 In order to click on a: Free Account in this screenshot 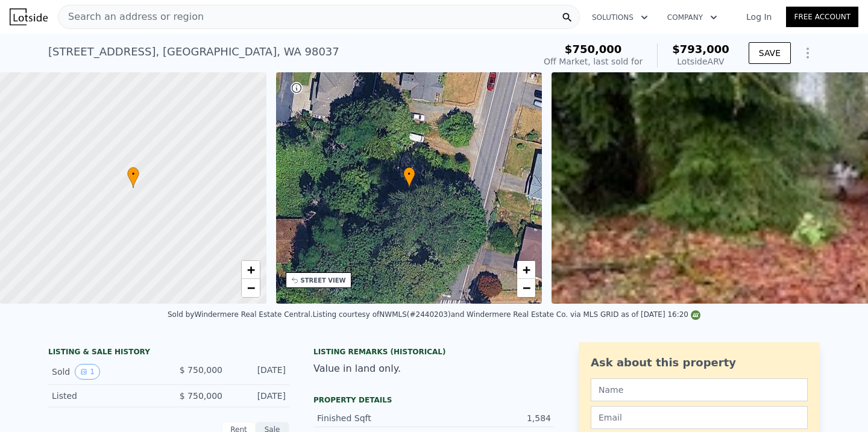, I will do `click(822, 17)`.